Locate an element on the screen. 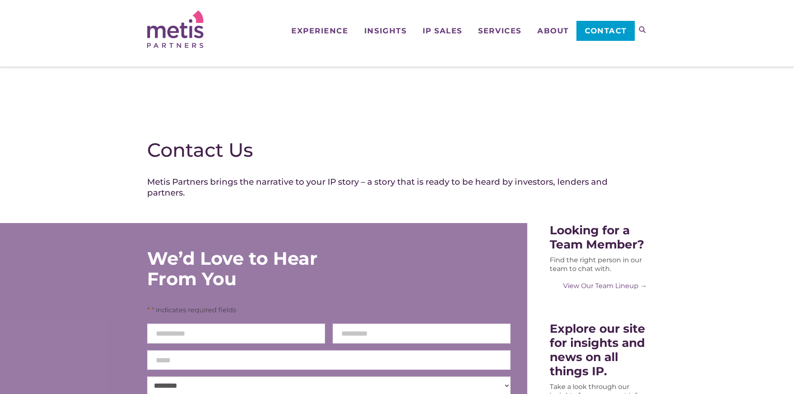 This screenshot has height=394, width=794. div: We’d Love to Hear From You is located at coordinates (258, 268).